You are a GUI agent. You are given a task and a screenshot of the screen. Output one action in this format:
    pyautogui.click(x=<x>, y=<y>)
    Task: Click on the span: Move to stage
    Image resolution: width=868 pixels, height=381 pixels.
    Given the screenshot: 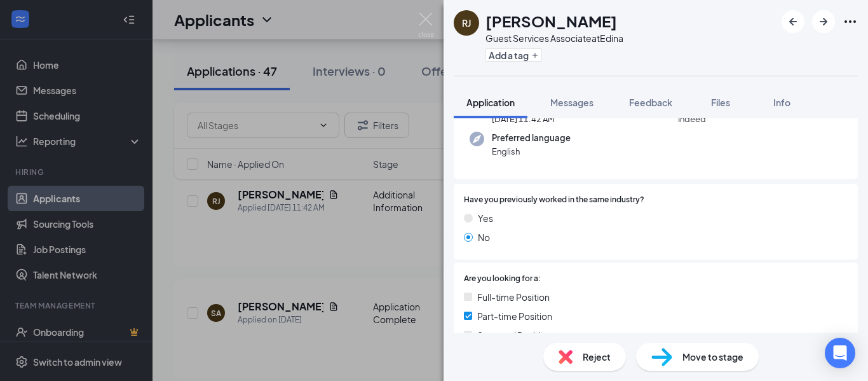 What is the action you would take?
    pyautogui.click(x=713, y=357)
    